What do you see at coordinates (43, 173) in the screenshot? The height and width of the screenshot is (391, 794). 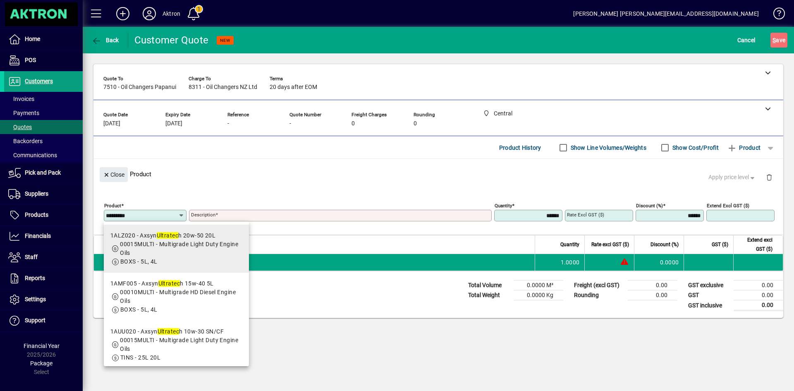 I see `span: Pick and Pack` at bounding box center [43, 173].